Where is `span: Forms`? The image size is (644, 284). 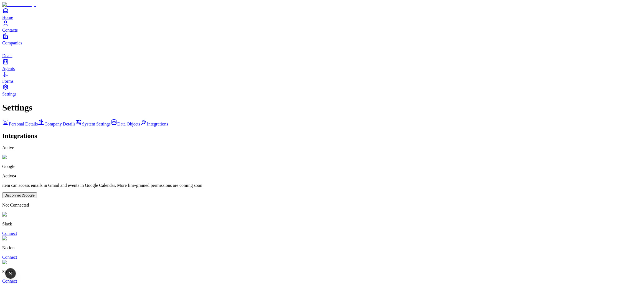
span: Forms is located at coordinates (8, 81).